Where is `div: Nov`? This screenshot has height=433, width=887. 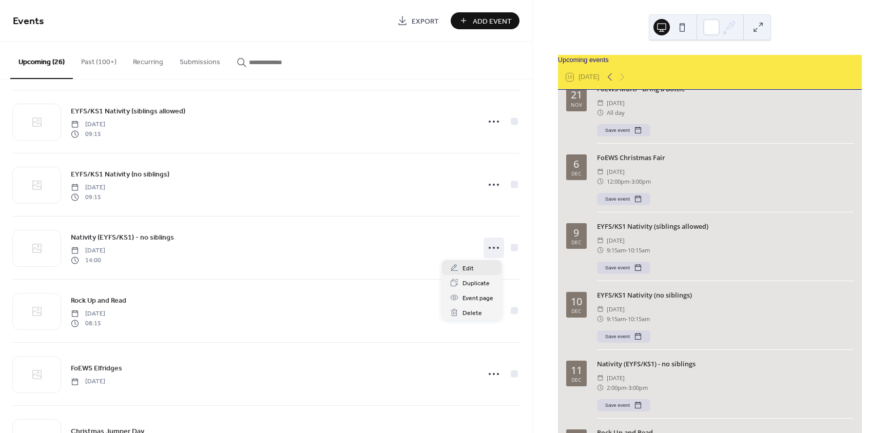
div: Nov is located at coordinates (577, 105).